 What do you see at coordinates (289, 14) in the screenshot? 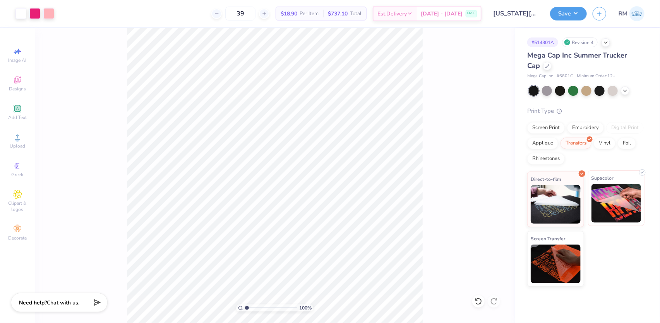
I see `span: $18.90` at bounding box center [289, 14].